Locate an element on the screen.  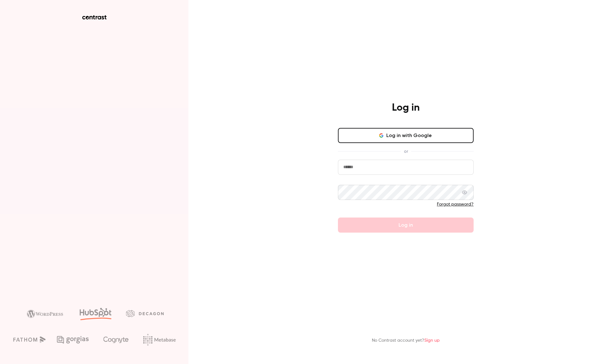
h4: Log in is located at coordinates (406, 108).